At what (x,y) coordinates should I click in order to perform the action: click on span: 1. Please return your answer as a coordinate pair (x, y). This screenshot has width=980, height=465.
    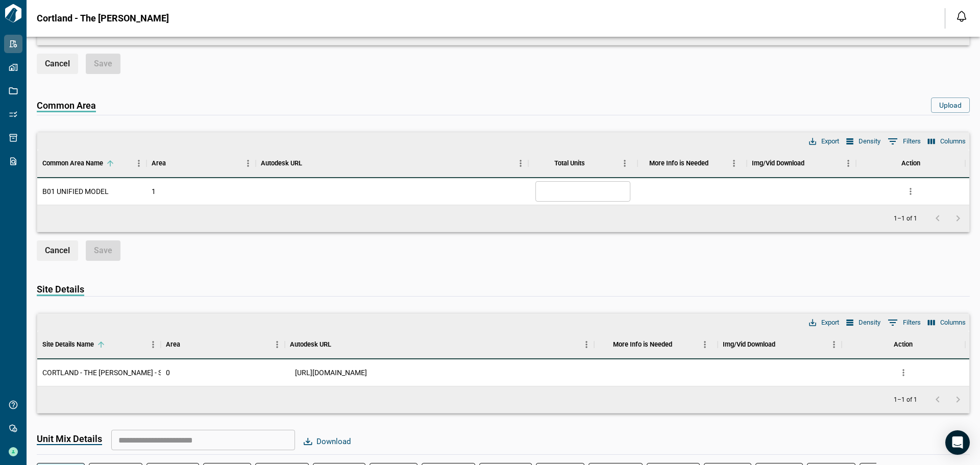
    Looking at the image, I should click on (154, 191).